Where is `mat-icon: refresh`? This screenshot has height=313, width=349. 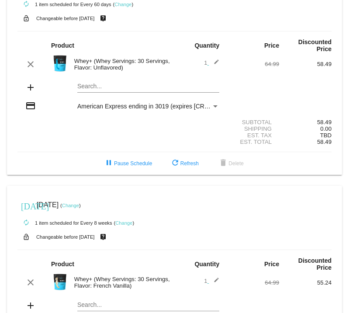 mat-icon: refresh is located at coordinates (175, 164).